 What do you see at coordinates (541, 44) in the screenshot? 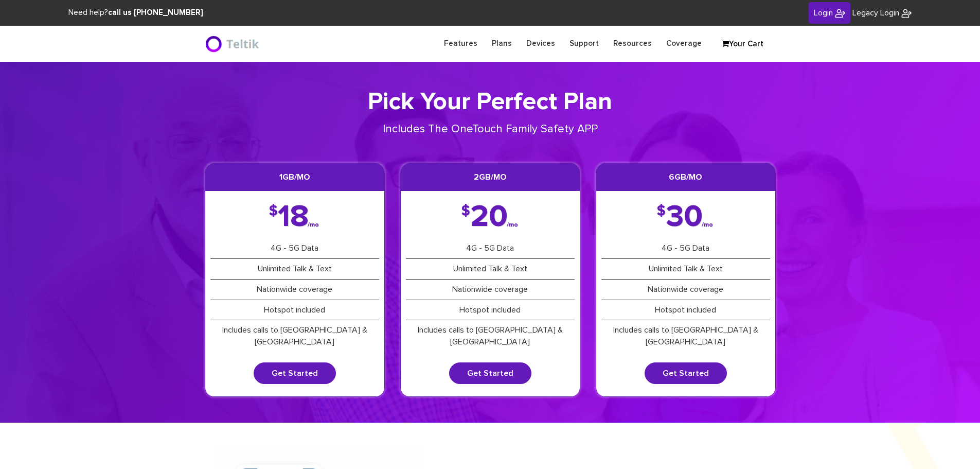
I see `a: Devices` at bounding box center [541, 44].